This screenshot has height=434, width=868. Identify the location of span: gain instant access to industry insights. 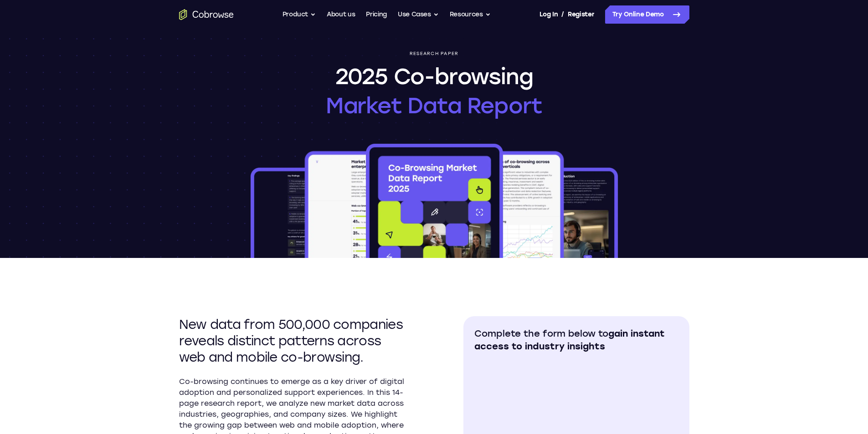
(570, 340).